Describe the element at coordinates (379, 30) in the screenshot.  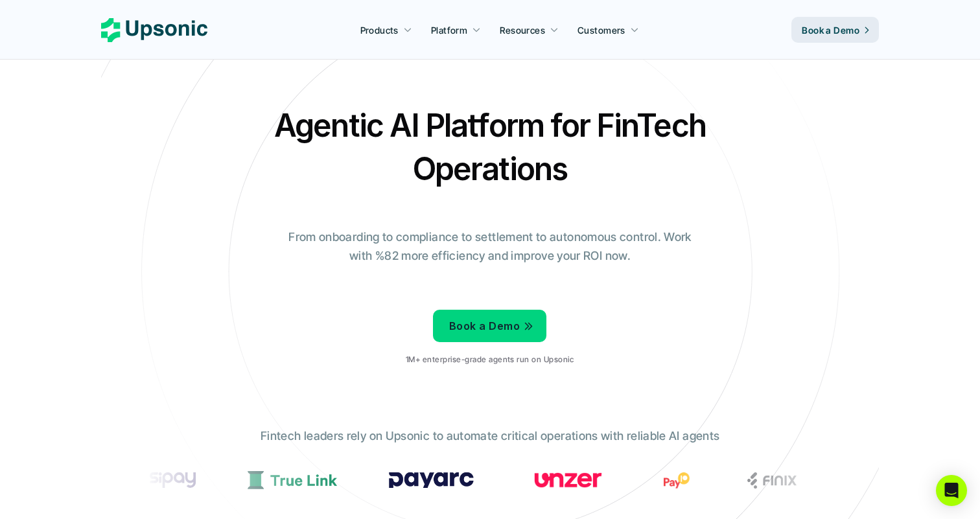
I see `p: Products` at that location.